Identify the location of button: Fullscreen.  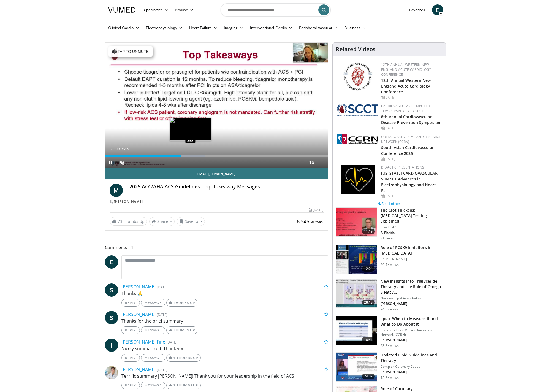
(323, 163).